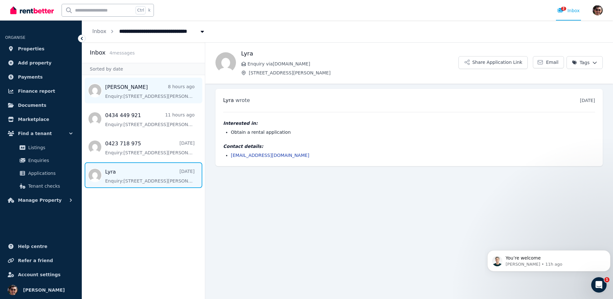 The image size is (613, 299). What do you see at coordinates (41, 261) in the screenshot?
I see `a: Refer a friend` at bounding box center [41, 261].